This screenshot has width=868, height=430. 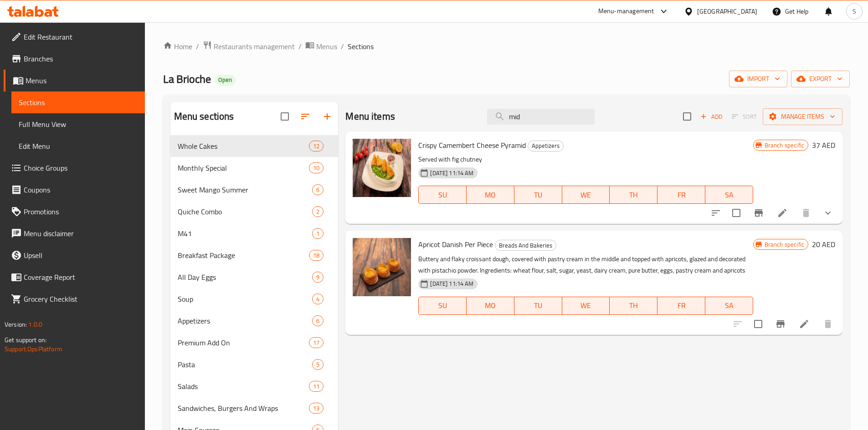 What do you see at coordinates (854, 11) in the screenshot?
I see `span: S` at bounding box center [854, 11].